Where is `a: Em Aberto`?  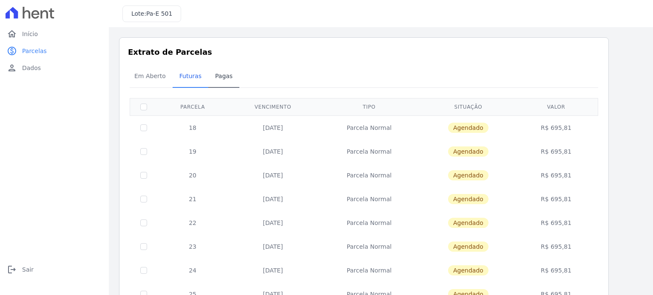 a: Em Aberto is located at coordinates (150, 77).